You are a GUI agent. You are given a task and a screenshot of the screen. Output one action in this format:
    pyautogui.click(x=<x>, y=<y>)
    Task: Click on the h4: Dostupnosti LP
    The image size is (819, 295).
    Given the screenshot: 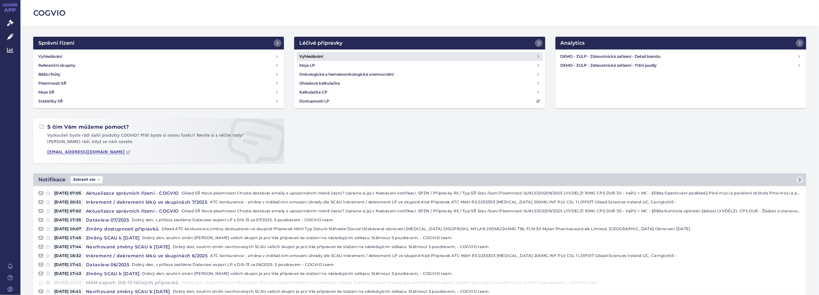 What is the action you would take?
    pyautogui.click(x=314, y=101)
    